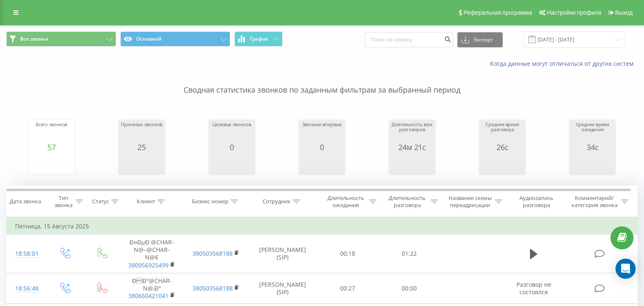  I want to click on div: Среднее время разговора, so click(502, 132).